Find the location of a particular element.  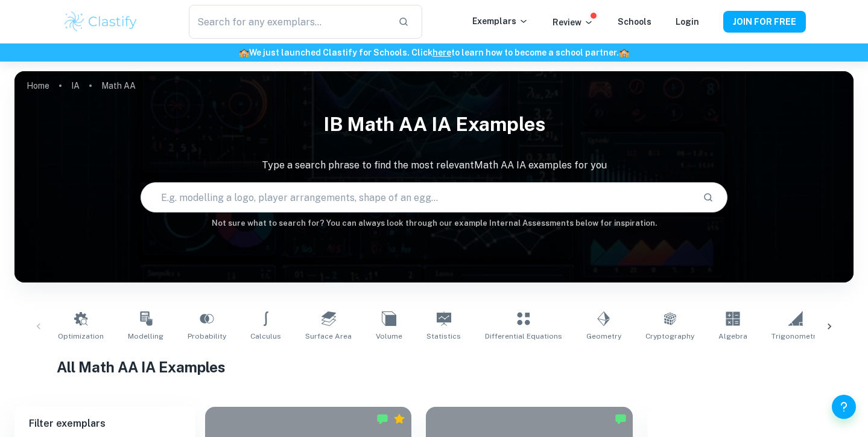

div: Premium is located at coordinates (400, 419).